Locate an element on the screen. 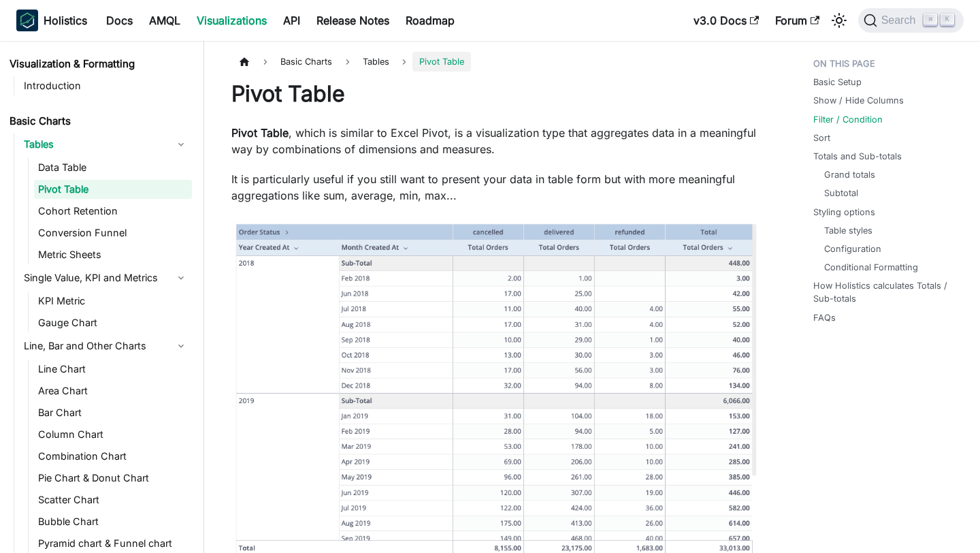 This screenshot has width=980, height=553. a: Bubble Chart is located at coordinates (113, 522).